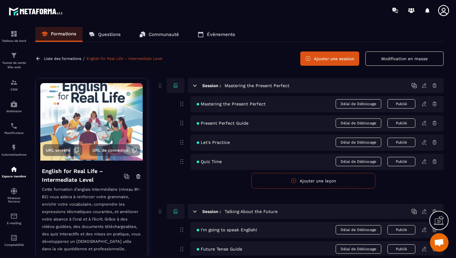 This screenshot has height=258, width=456. What do you see at coordinates (14, 195) in the screenshot?
I see `a: social-networksocial-networkRéseaux Sociaux` at bounding box center [14, 195].